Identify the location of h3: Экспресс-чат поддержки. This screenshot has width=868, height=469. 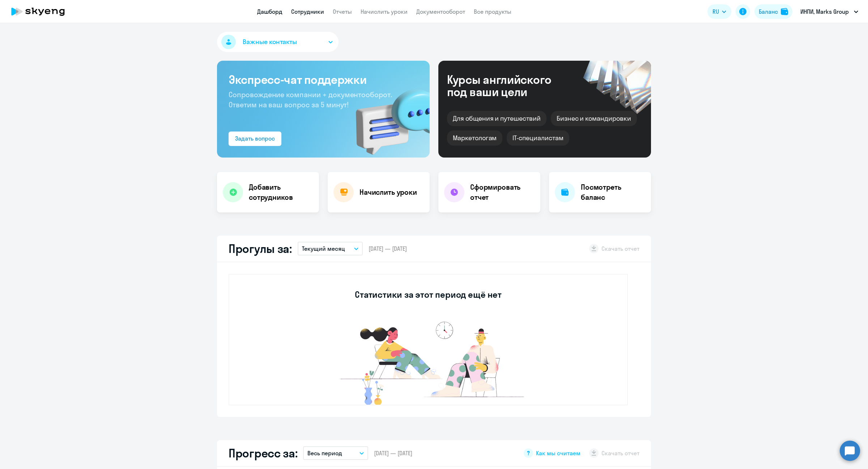
(323, 80).